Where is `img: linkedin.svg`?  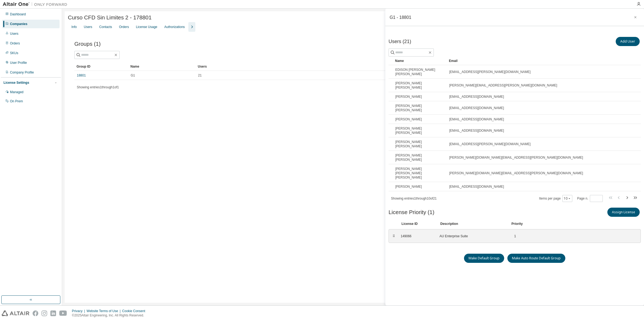 img: linkedin.svg is located at coordinates (53, 313).